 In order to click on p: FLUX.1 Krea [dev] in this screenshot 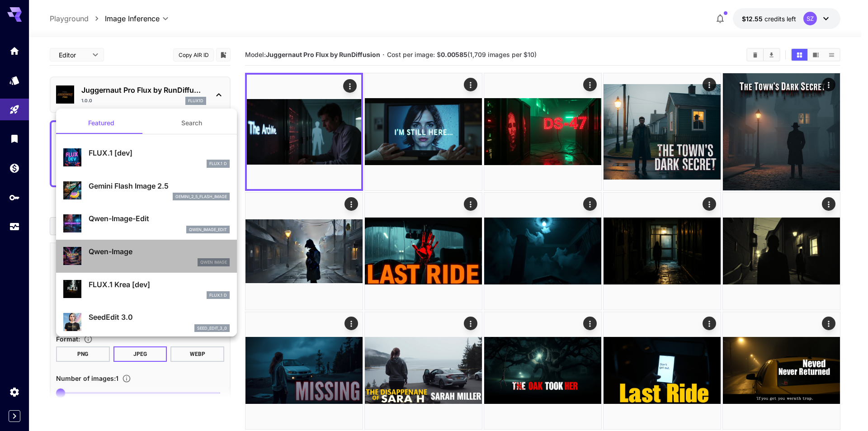, I will do `click(159, 284)`.